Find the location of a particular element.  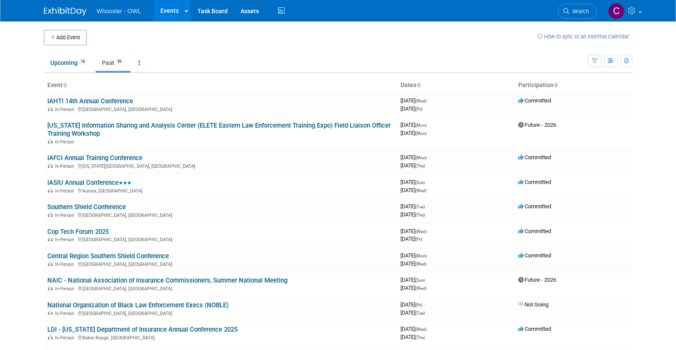

a: Cop Tech Forum 2025 is located at coordinates (78, 231).